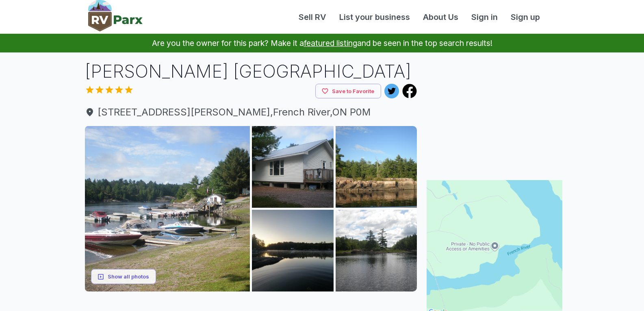  Describe the element at coordinates (525, 17) in the screenshot. I see `a: Sign up` at that location.